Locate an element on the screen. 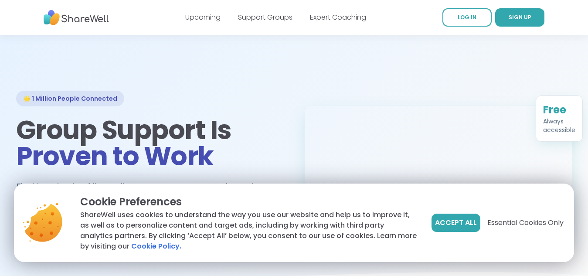 This screenshot has width=588, height=276. p: ShareWell uses cookies to understand the way you use our website and help us to improve it, as we... is located at coordinates (249, 231).